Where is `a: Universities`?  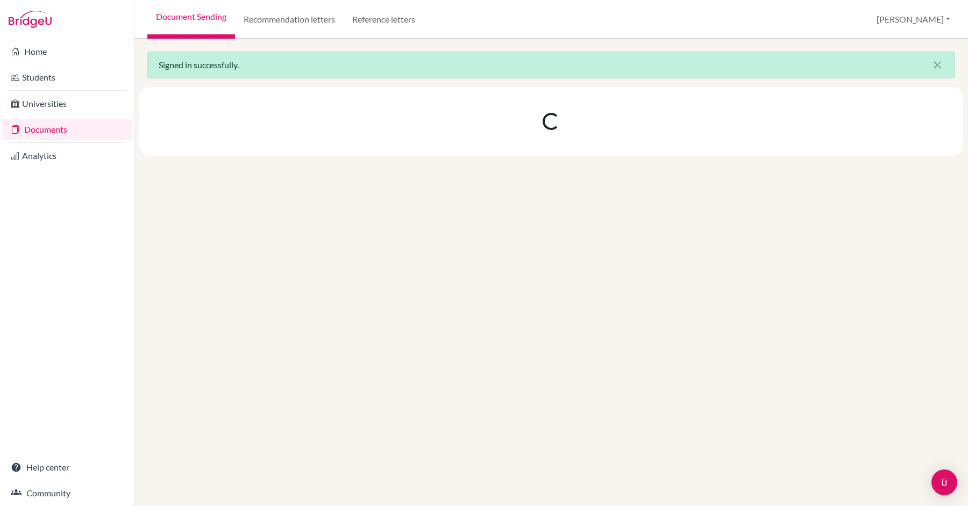
a: Universities is located at coordinates (67, 104).